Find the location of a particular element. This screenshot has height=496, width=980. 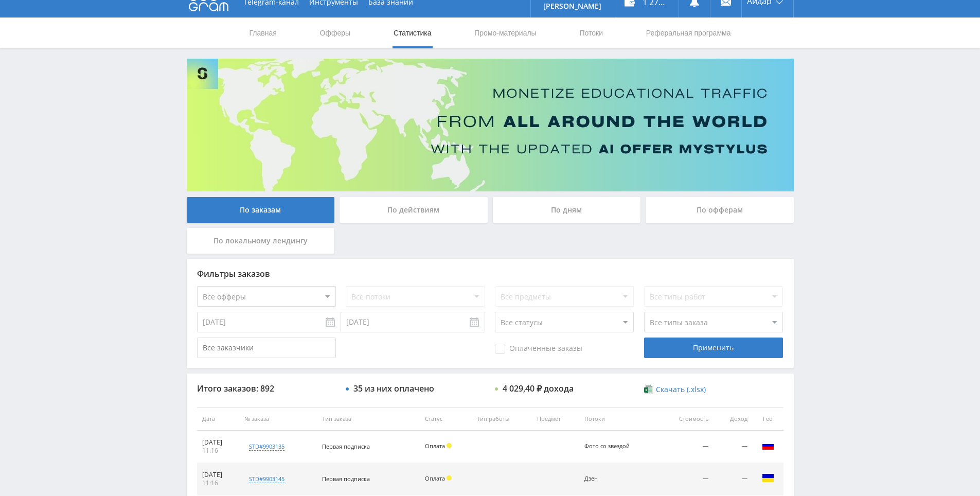

div: По дням is located at coordinates (567, 210).